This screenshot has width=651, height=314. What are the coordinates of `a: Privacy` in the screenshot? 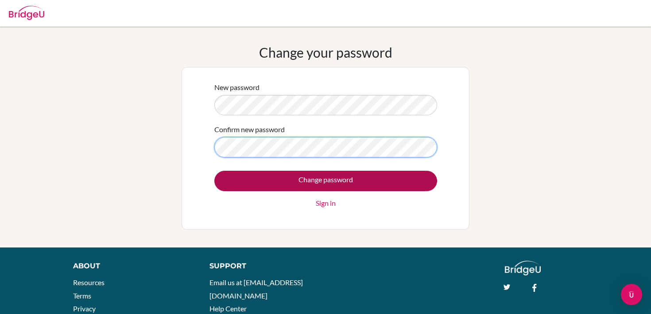 It's located at (84, 308).